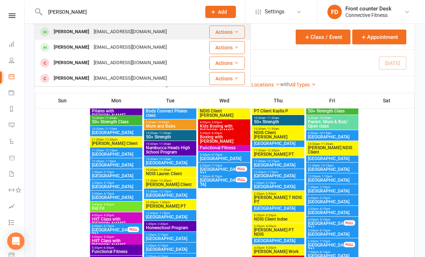 This screenshot has width=425, height=257. Describe the element at coordinates (324, 252) in the screenshot. I see `span: - 8:15pm` at that location.